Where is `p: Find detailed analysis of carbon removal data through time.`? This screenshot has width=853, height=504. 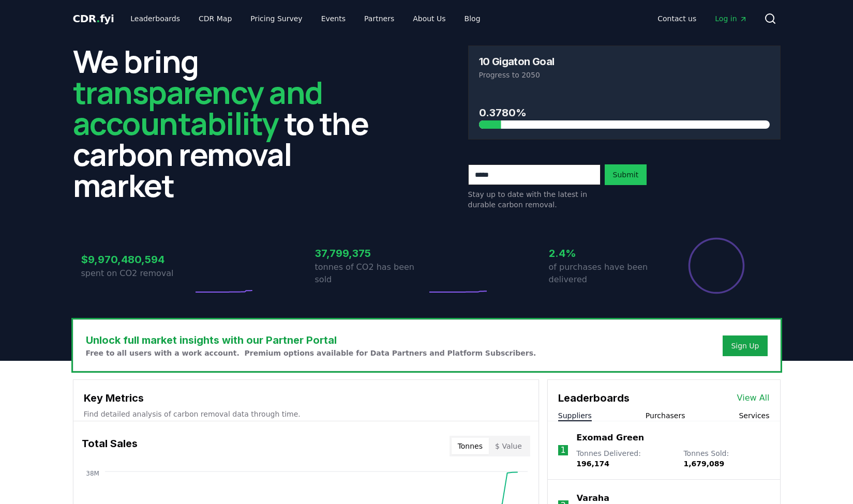
p: Find detailed analysis of carbon removal data through time. is located at coordinates (305, 414).